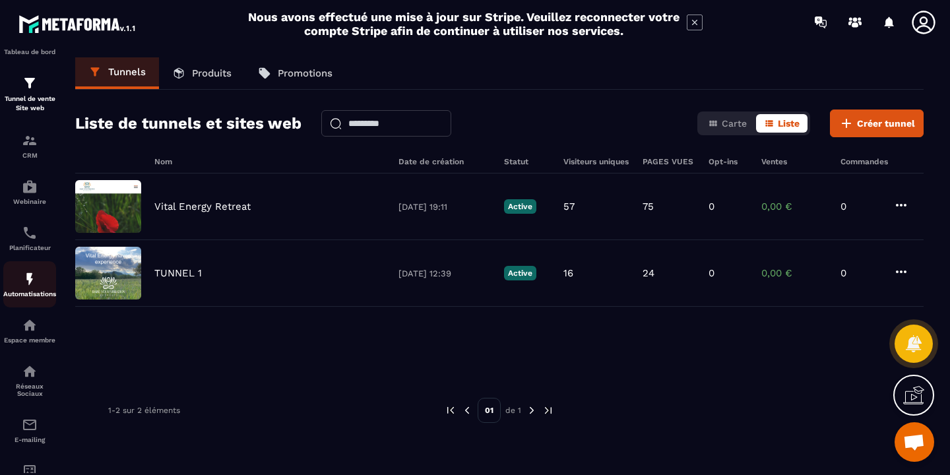 The image size is (950, 475). I want to click on h6: Opt-ins, so click(728, 162).